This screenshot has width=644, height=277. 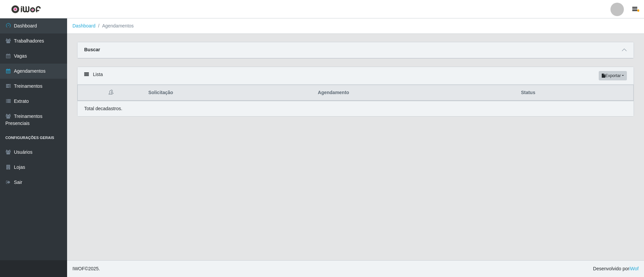 I want to click on a: iWof, so click(x=634, y=269).